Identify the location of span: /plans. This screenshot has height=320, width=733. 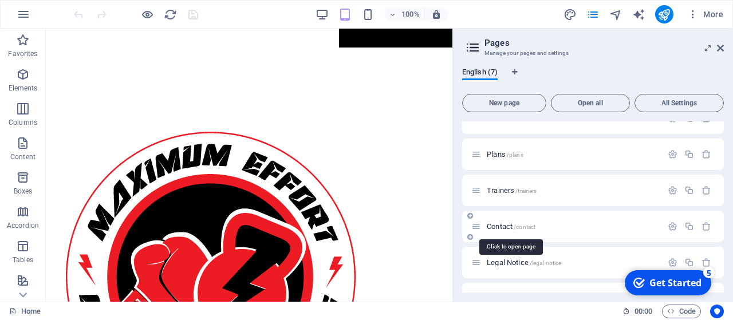
(515, 155).